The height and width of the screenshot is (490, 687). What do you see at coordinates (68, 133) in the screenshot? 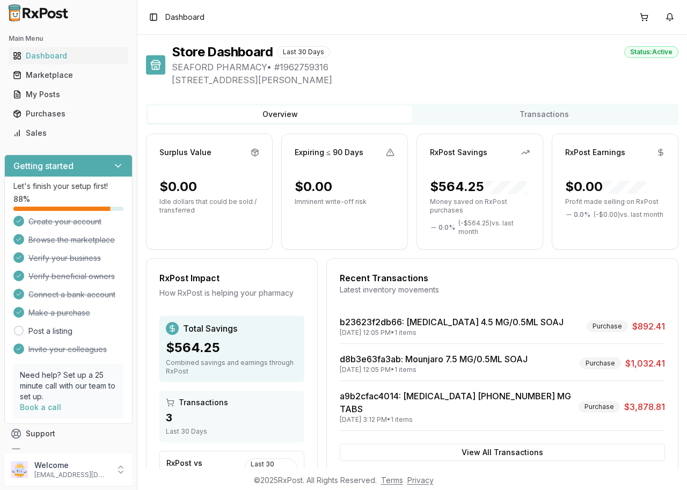
I see `a: Sales` at bounding box center [68, 133].